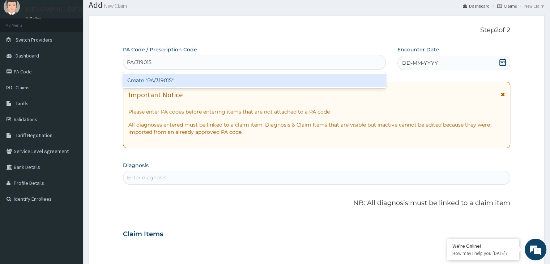 This screenshot has width=550, height=264. What do you see at coordinates (80, 45) in the screenshot?
I see `div: Chat with us now` at bounding box center [80, 45].